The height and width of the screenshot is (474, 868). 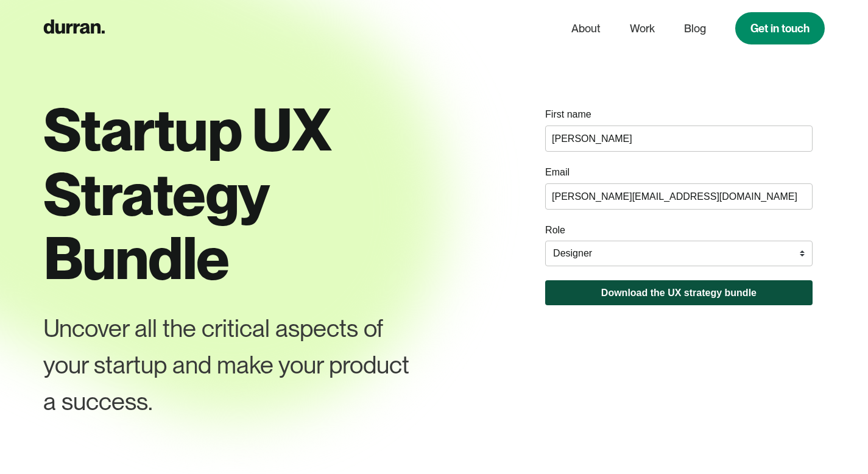 What do you see at coordinates (557, 172) in the screenshot?
I see `label: Email` at bounding box center [557, 172].